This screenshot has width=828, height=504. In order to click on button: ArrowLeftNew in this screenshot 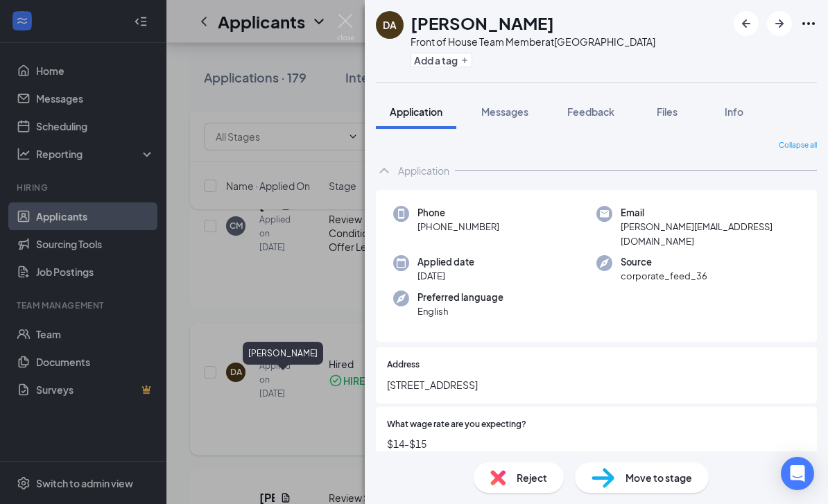, I will do `click(746, 24)`.